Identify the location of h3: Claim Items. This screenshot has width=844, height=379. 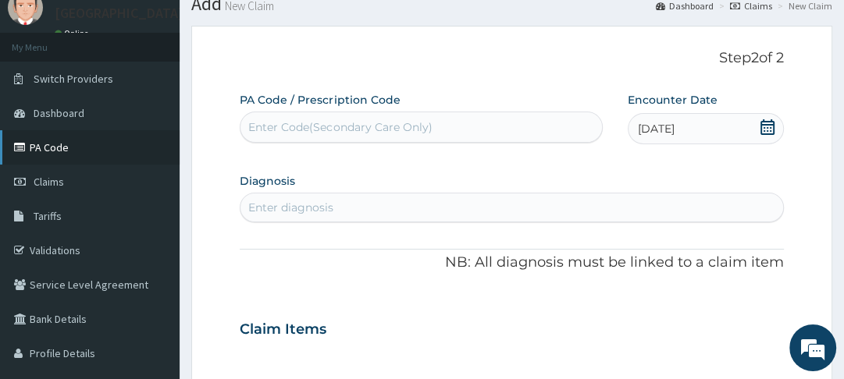
(283, 330).